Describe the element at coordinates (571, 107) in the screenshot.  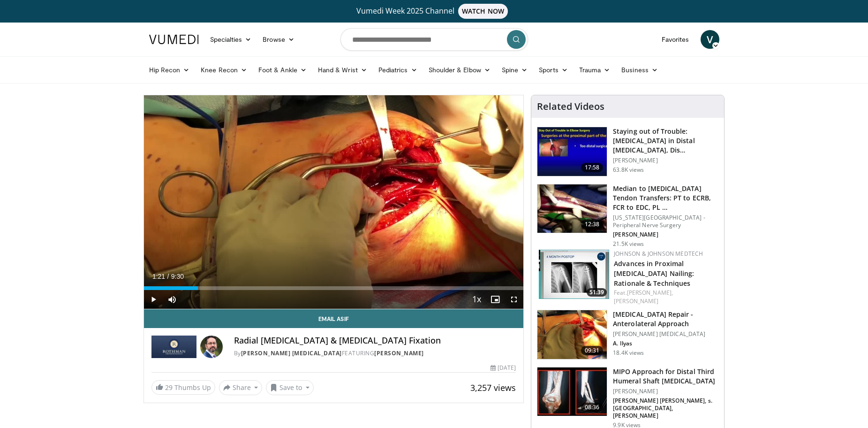
I see `h4: Related Videos` at that location.